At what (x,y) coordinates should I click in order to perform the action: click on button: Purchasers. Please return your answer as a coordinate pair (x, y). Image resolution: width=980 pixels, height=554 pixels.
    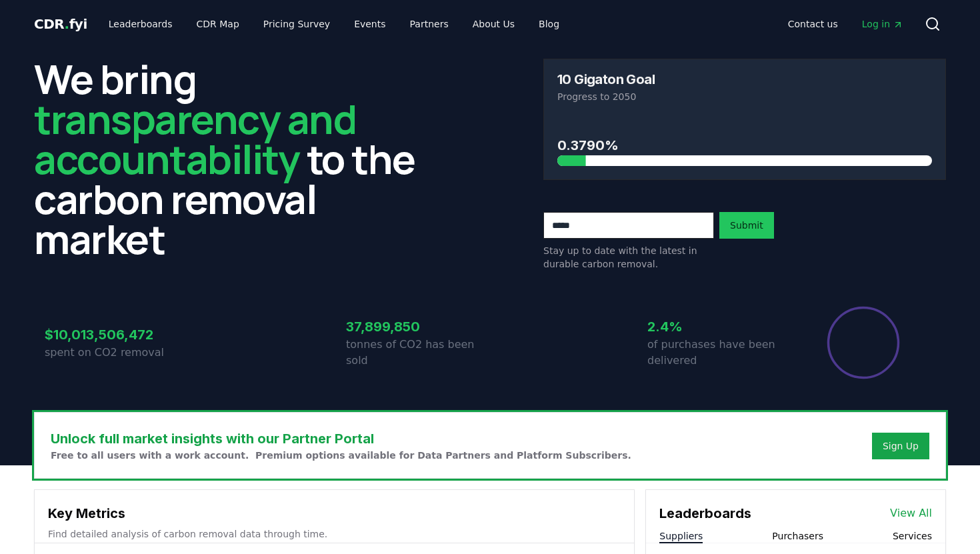
    Looking at the image, I should click on (797, 536).